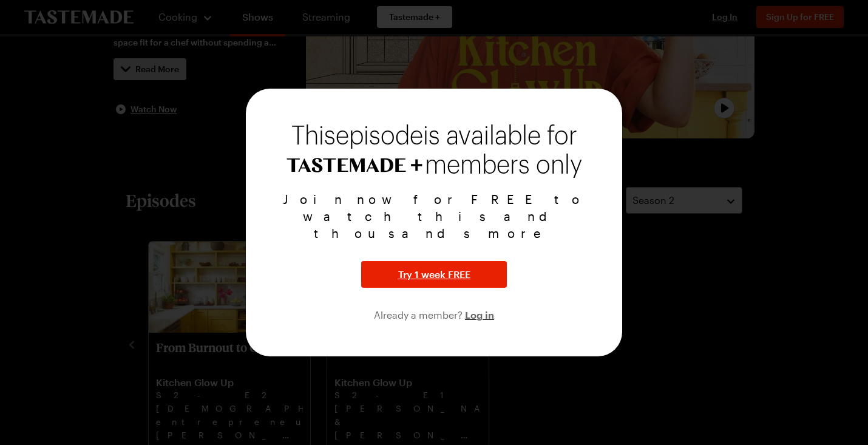  What do you see at coordinates (434, 216) in the screenshot?
I see `p: Join now for FREE to watch this and thousands more` at bounding box center [434, 216].